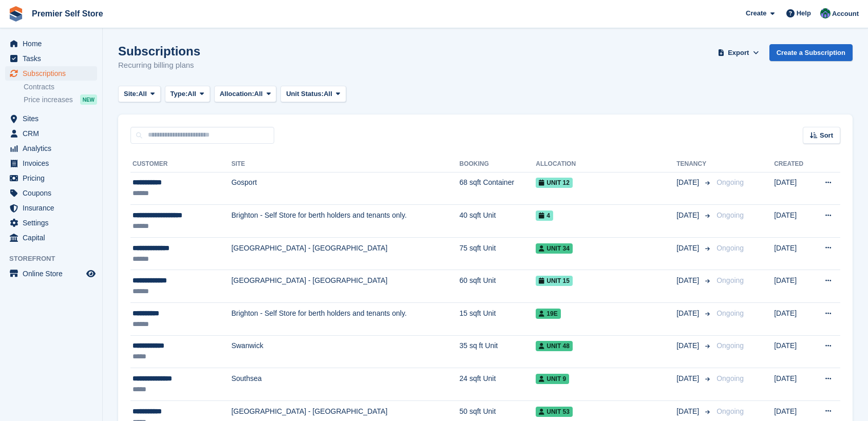  I want to click on button: Type: All, so click(187, 94).